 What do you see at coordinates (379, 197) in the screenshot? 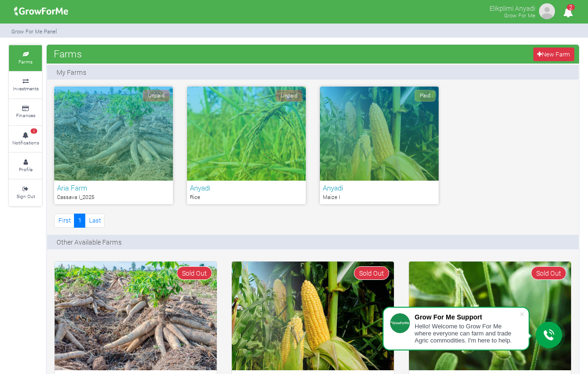
I see `p: Maize I` at bounding box center [379, 197].